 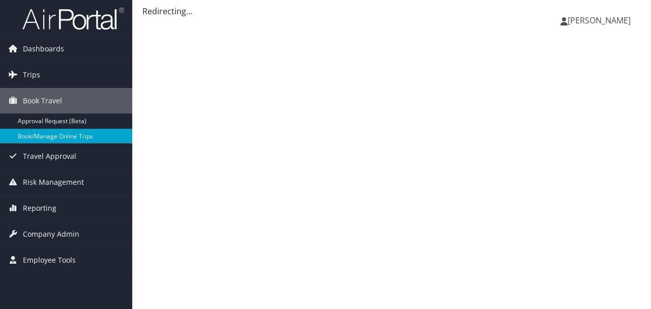 What do you see at coordinates (49, 156) in the screenshot?
I see `span: Travel Approval` at bounding box center [49, 156].